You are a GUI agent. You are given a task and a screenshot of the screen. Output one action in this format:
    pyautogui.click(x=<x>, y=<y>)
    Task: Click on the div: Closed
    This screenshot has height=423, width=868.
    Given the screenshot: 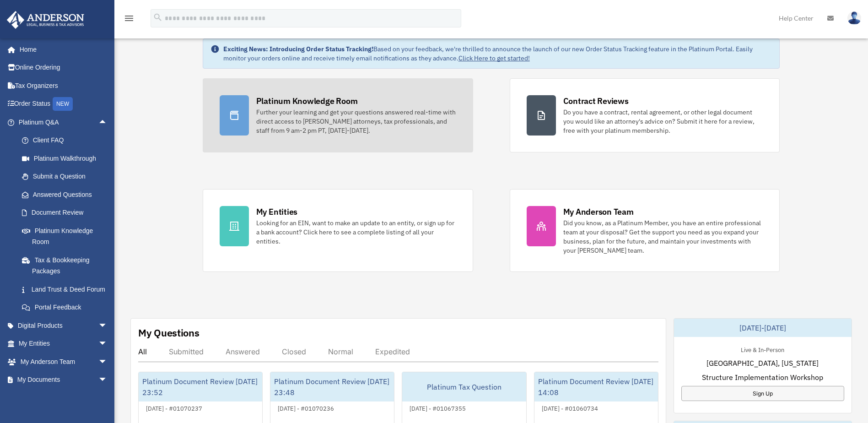 What is the action you would take?
    pyautogui.click(x=294, y=351)
    